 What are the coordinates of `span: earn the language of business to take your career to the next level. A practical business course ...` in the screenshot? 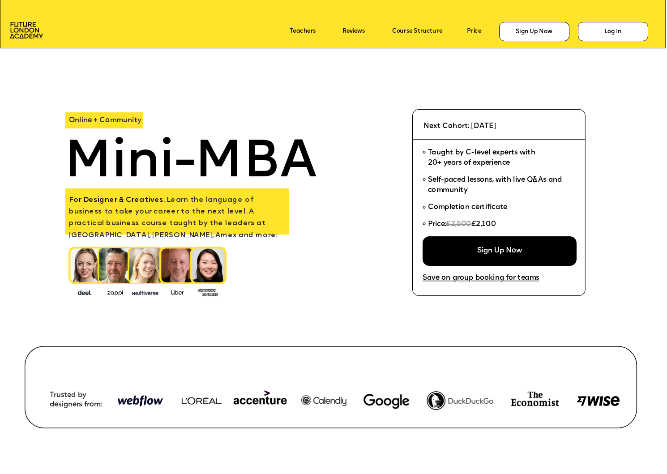 It's located at (173, 218).